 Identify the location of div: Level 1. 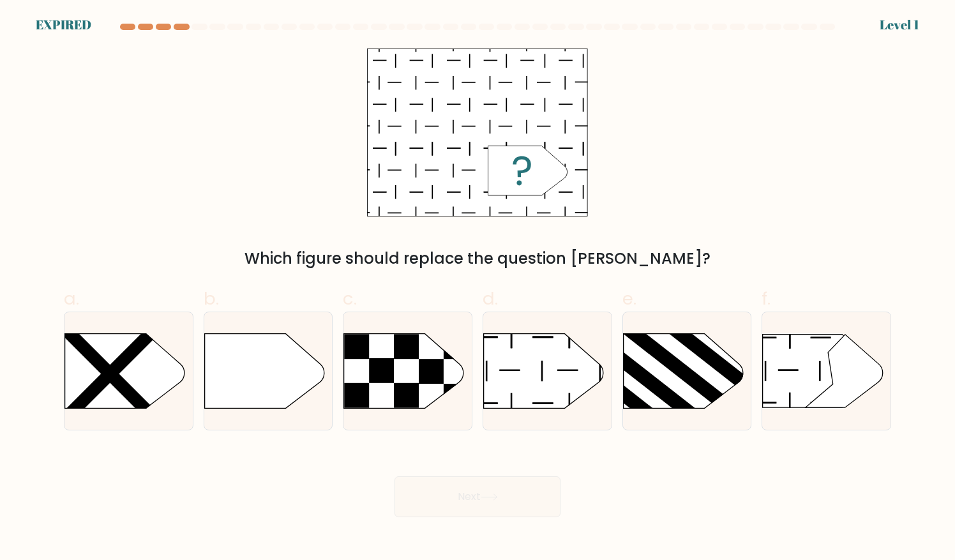
(900, 25).